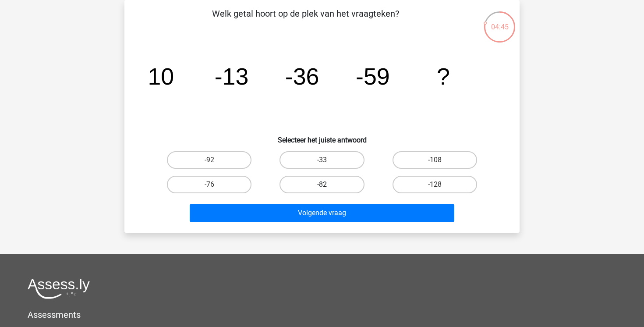 The height and width of the screenshot is (327, 644). Describe the element at coordinates (322, 213) in the screenshot. I see `button: Volgende vraag` at that location.